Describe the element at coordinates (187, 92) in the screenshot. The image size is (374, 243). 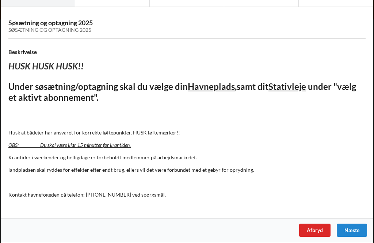
I see `h2: Under søsætning/optagning skal du vælge din samt dit under "vælg et aktivt abonnement".` at that location.